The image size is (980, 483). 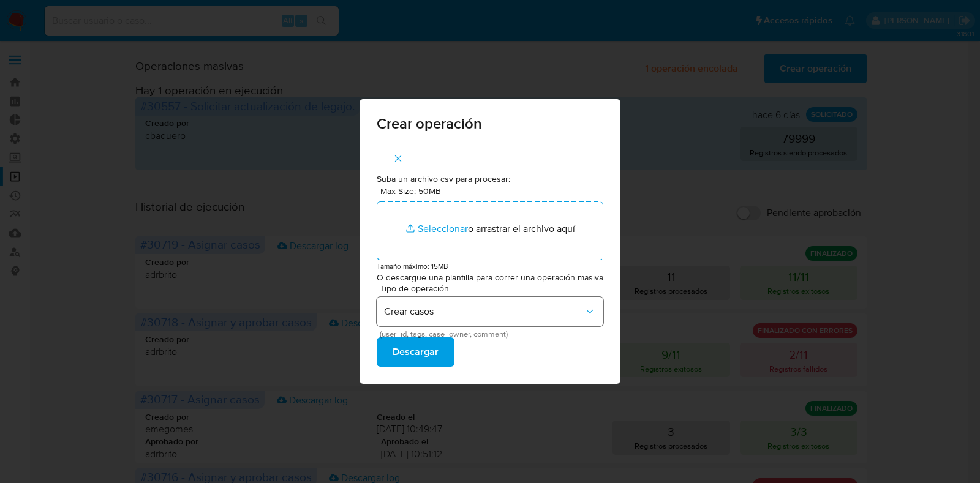 I want to click on p: O descargue una plantilla para correr una operación masiva, so click(x=490, y=278).